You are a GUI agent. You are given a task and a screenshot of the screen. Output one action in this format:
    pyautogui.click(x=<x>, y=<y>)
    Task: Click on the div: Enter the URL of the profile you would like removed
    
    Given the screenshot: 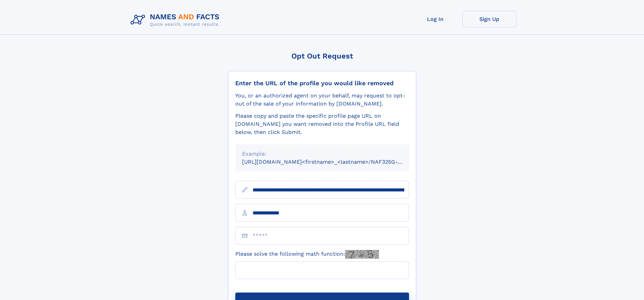 What is the action you would take?
    pyautogui.click(x=322, y=83)
    